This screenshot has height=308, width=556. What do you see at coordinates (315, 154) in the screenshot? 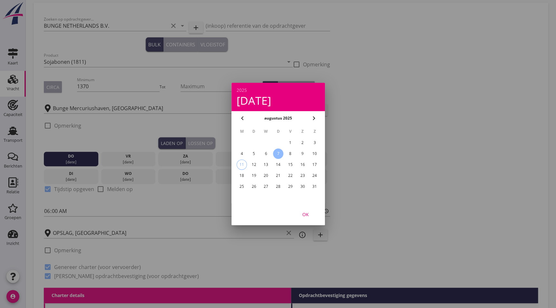
I see `div: 10` at bounding box center [315, 154].